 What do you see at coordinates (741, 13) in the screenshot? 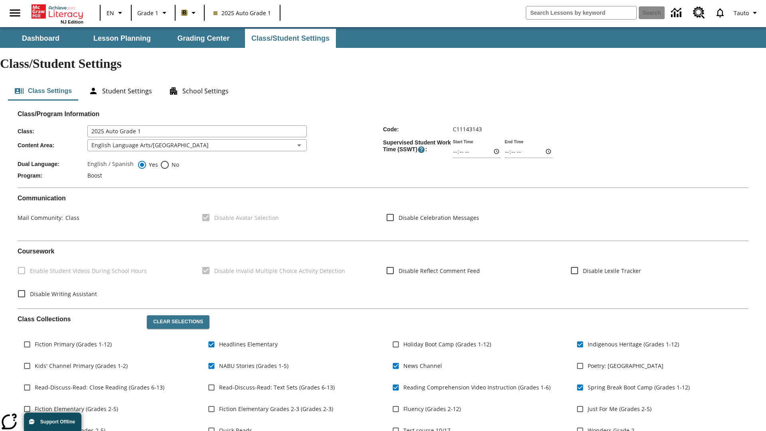
I see `span: Tauto` at bounding box center [741, 13].